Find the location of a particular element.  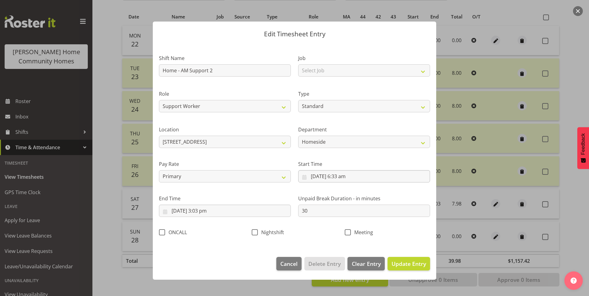

button: Feedback - Show survey is located at coordinates (583, 148).